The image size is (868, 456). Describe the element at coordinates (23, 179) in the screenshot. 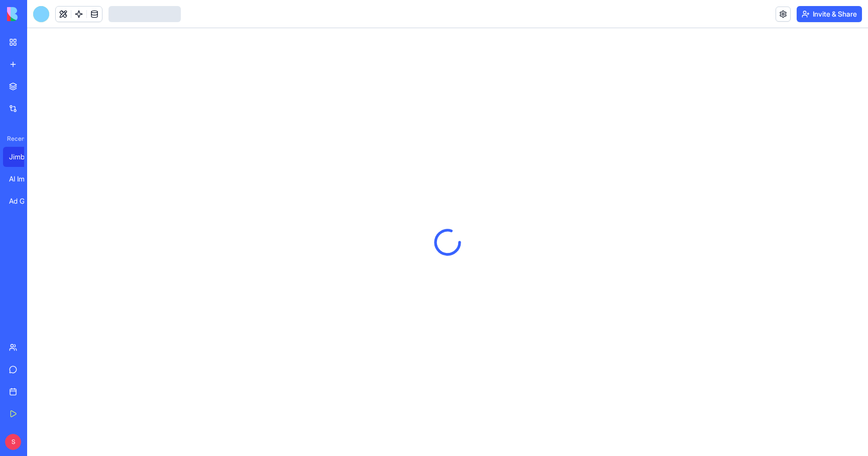

I see `a: AI Image Editor` at that location.